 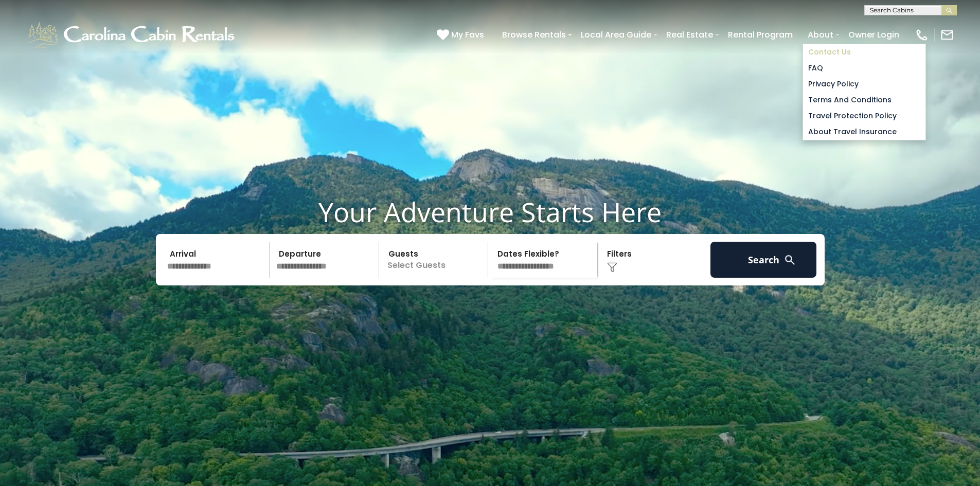 I want to click on a: Browse Rentals, so click(x=534, y=35).